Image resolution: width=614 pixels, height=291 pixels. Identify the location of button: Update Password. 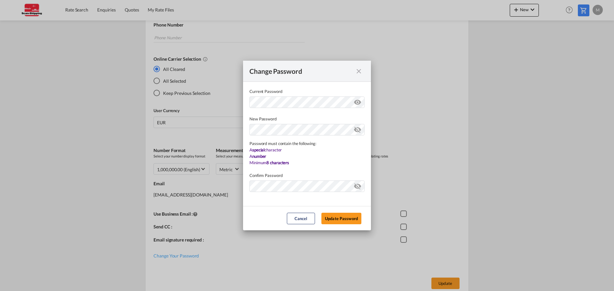
(341, 219).